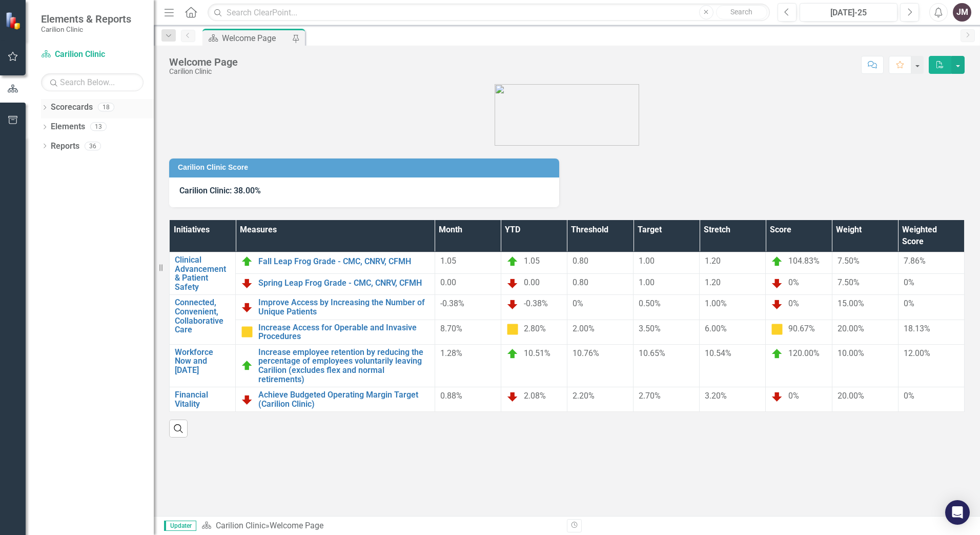 This screenshot has height=535, width=980. I want to click on div: 13, so click(99, 127).